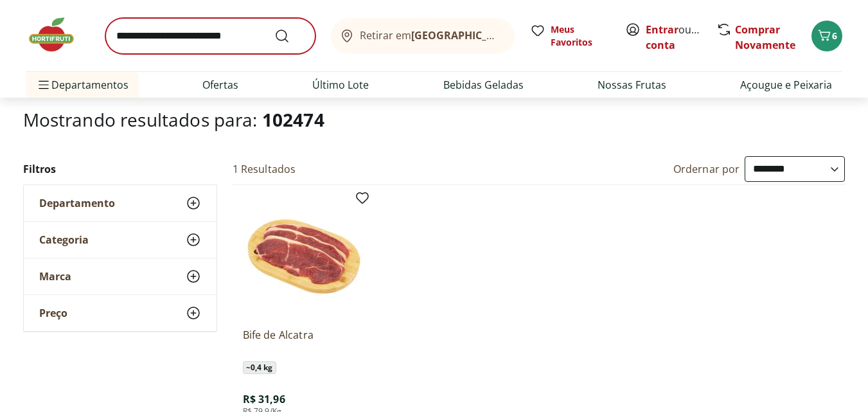  What do you see at coordinates (55, 276) in the screenshot?
I see `span: Marca` at bounding box center [55, 276].